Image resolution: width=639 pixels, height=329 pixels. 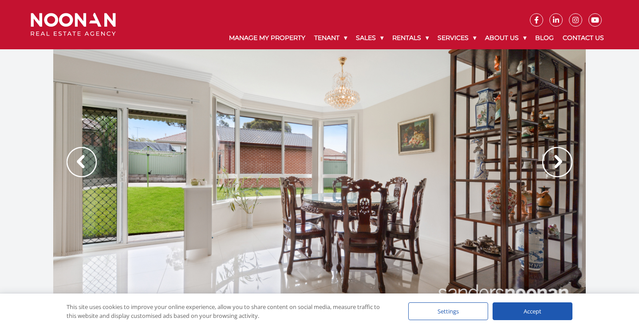 I want to click on a: Tenant, so click(x=331, y=38).